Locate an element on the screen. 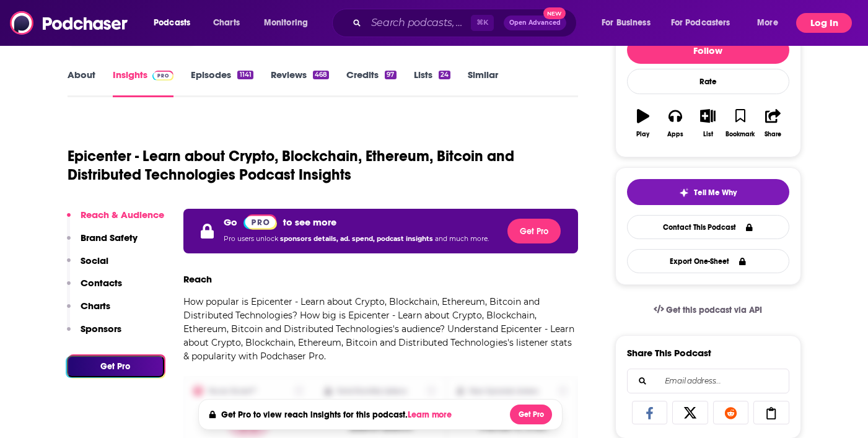  button: Reach & Audience is located at coordinates (115, 220).